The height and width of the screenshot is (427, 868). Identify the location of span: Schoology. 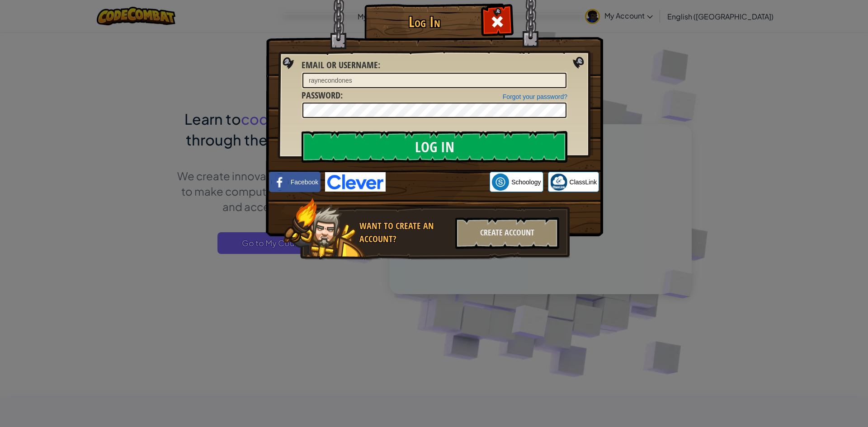
(525, 182).